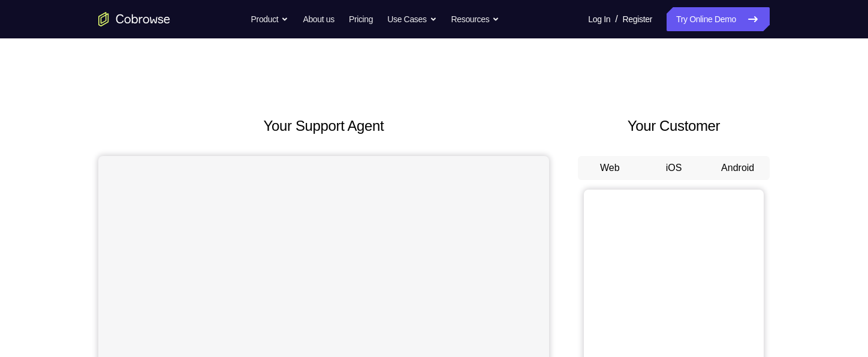 The height and width of the screenshot is (357, 868). What do you see at coordinates (318, 19) in the screenshot?
I see `a: About us` at bounding box center [318, 19].